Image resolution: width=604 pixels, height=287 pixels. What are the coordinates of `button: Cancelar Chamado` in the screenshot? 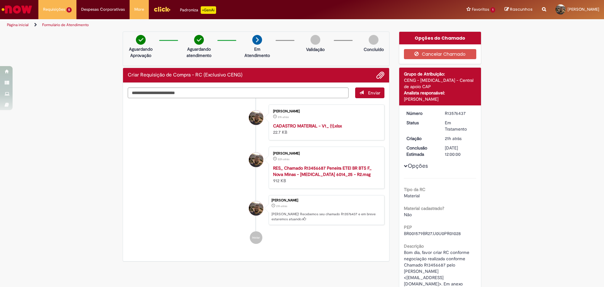 It's located at (440, 54).